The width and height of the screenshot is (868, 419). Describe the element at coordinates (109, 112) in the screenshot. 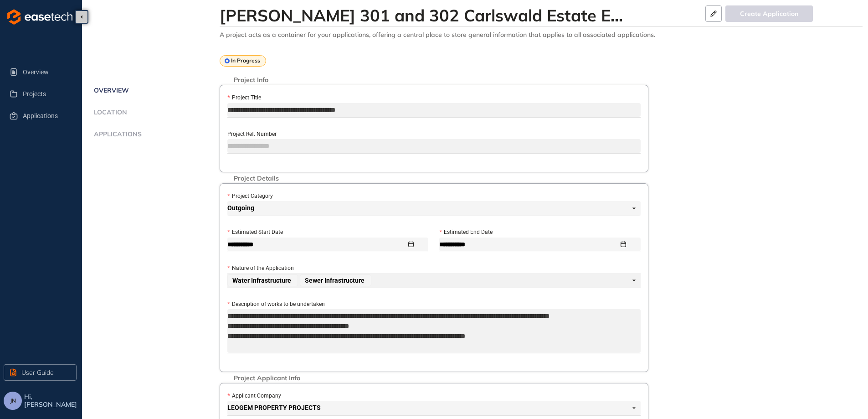

I see `span: Location` at that location.